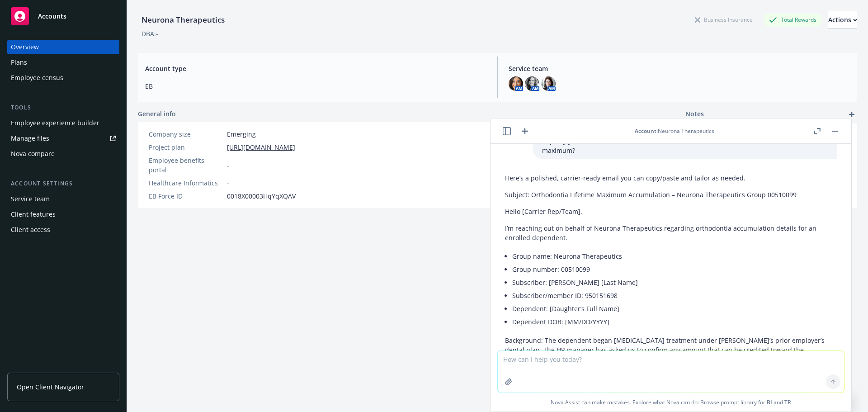 This screenshot has width=868, height=412. Describe the element at coordinates (30, 199) in the screenshot. I see `div: Service team` at that location.